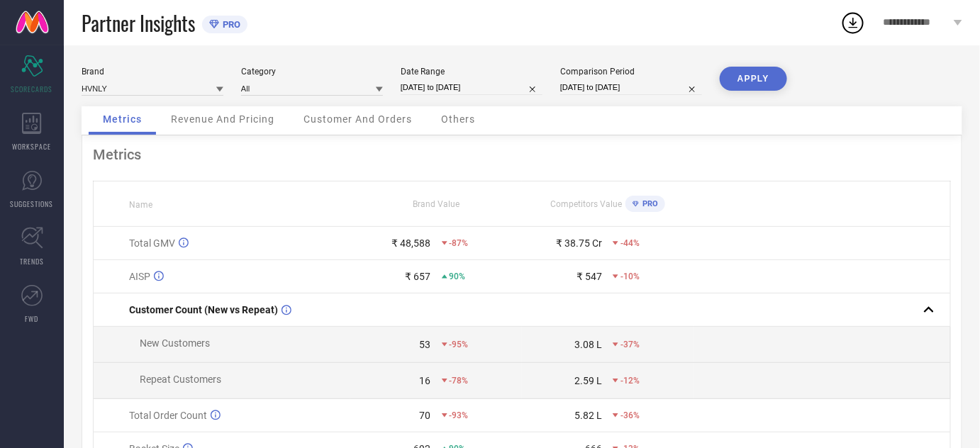  I want to click on div: ₹ 547, so click(589, 277).